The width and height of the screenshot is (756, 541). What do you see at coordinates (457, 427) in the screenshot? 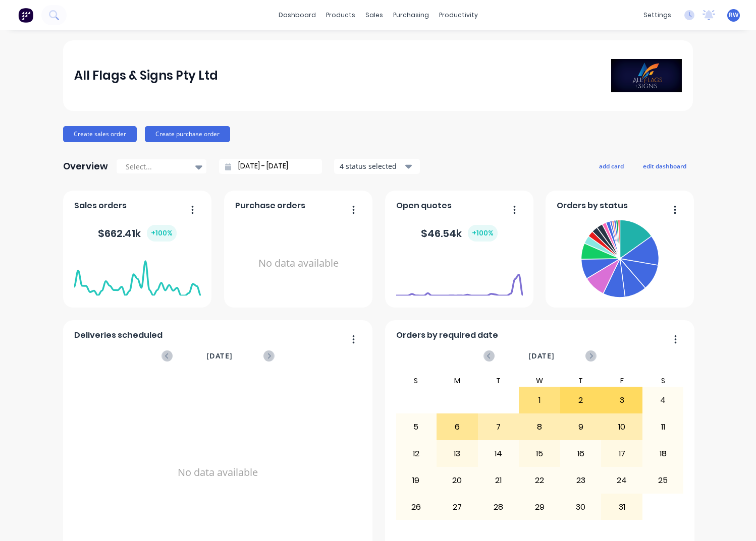
I see `div: 6` at bounding box center [457, 427].